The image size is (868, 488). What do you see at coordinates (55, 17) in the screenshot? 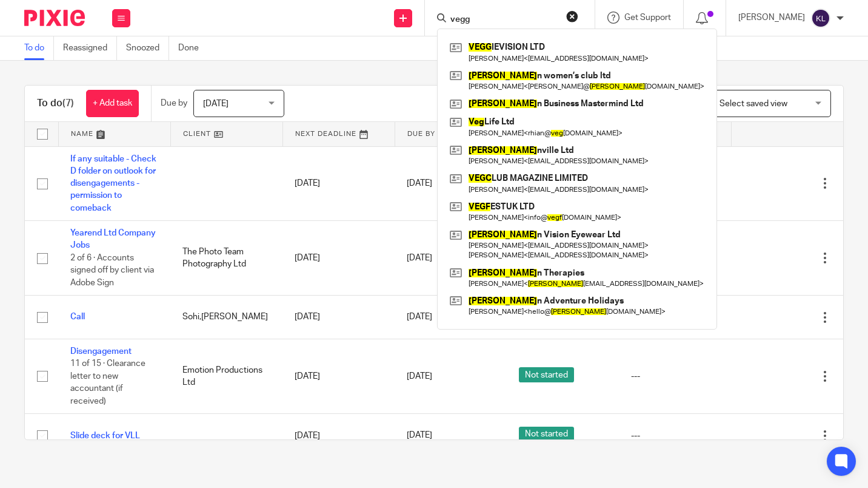
I see `img: Pixie` at bounding box center [55, 17].